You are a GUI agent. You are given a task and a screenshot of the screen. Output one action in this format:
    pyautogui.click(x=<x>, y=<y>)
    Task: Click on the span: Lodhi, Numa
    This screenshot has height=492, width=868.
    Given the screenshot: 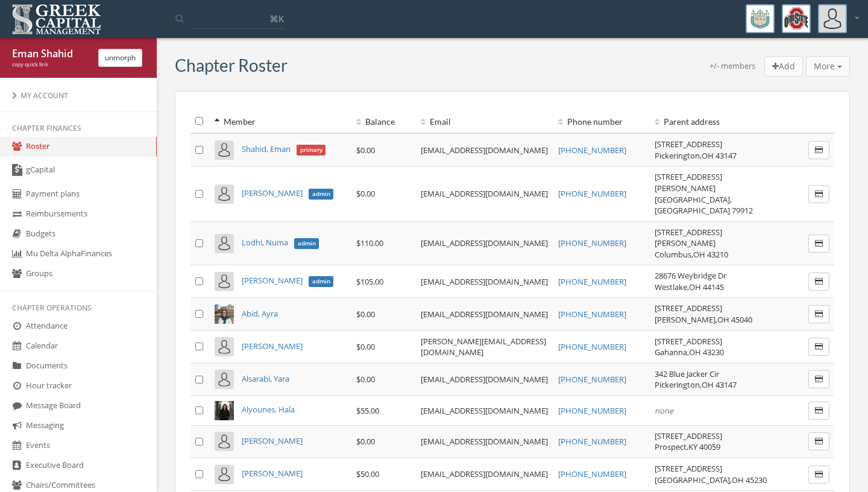 What is the action you would take?
    pyautogui.click(x=264, y=242)
    